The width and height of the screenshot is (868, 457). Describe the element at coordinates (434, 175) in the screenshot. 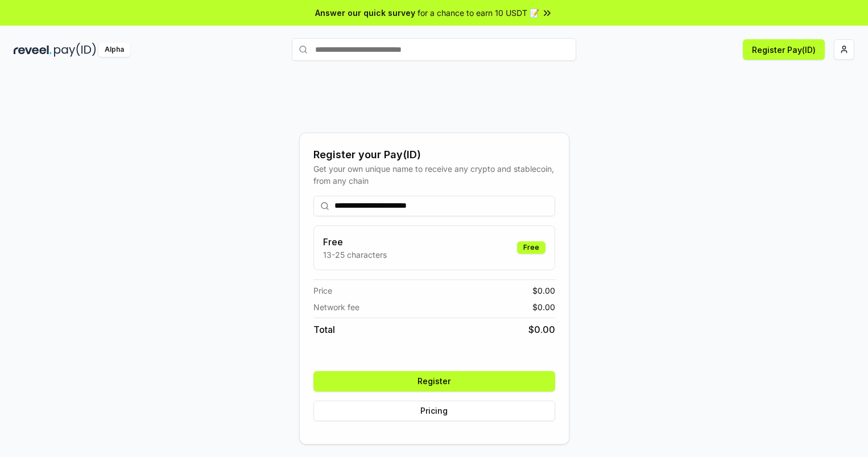

I see `div: Get your own unique name to receive any crypto and stablecoin, from any chain` at that location.